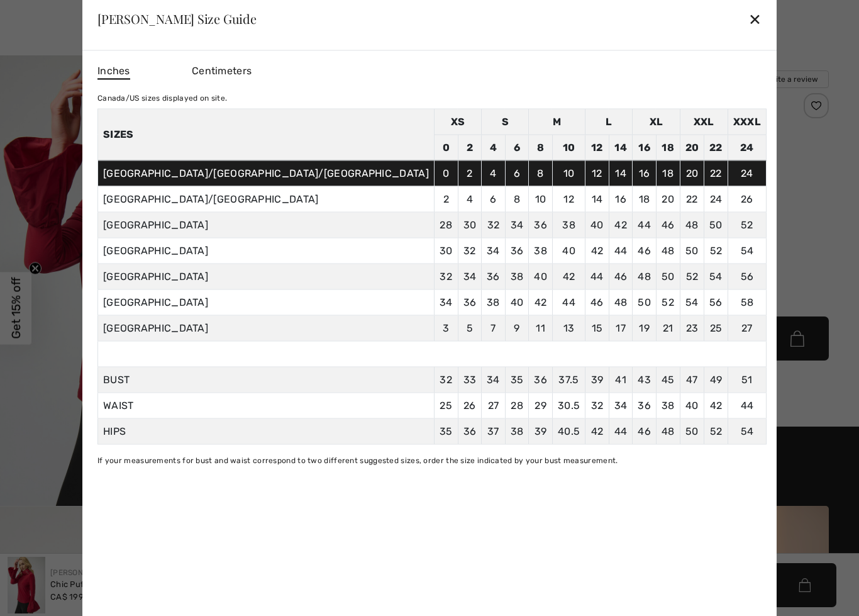  Describe the element at coordinates (265, 431) in the screenshot. I see `td: HIPS` at that location.